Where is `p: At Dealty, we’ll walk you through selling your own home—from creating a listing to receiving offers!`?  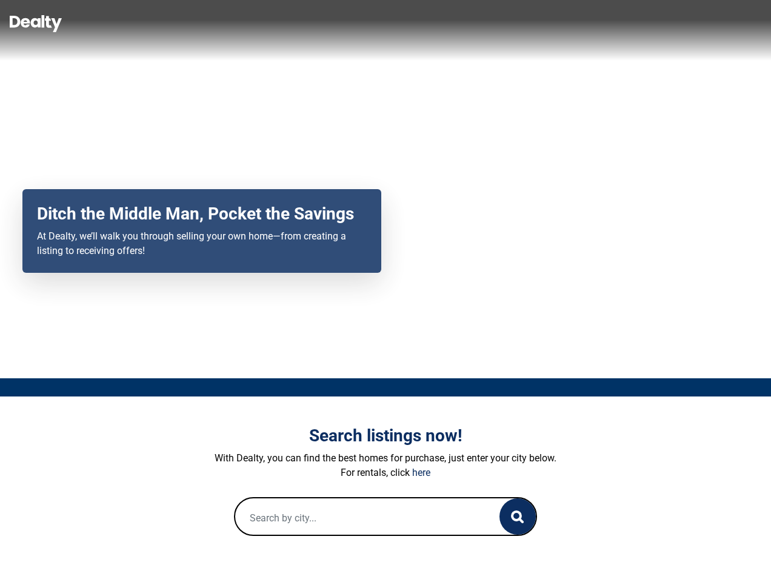 p: At Dealty, we’ll walk you through selling your own home—from creating a listing to receiving offers! is located at coordinates (202, 244).